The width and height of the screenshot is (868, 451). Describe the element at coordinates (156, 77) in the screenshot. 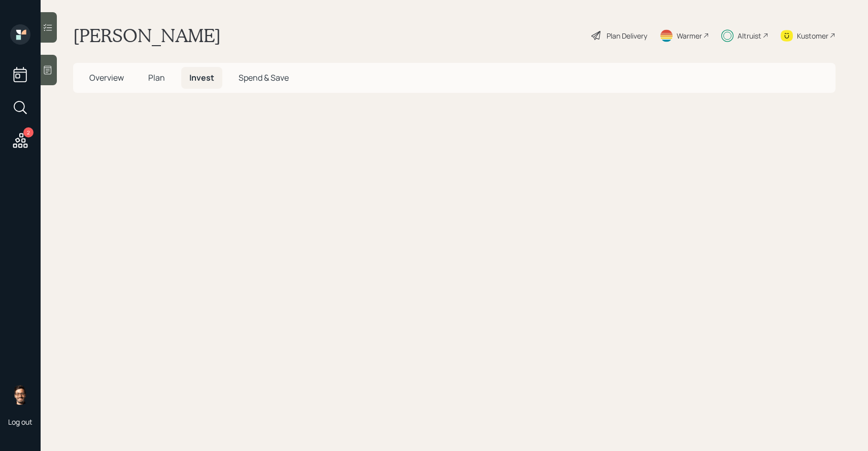

I see `span: Plan` at that location.